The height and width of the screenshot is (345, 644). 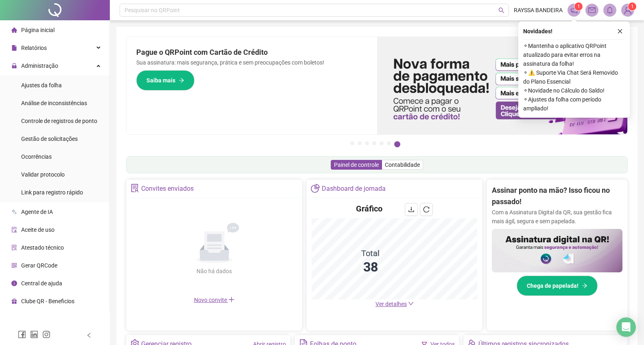 What do you see at coordinates (501, 10) in the screenshot?
I see `span: search` at bounding box center [501, 10].